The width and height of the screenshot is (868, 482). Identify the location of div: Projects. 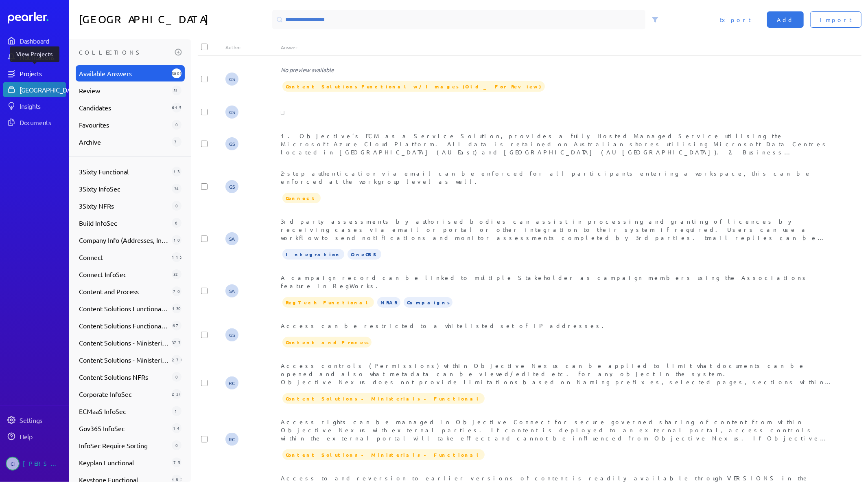
(42, 73).